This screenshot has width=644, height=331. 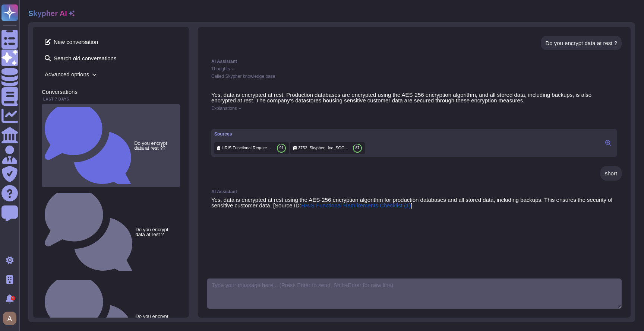 What do you see at coordinates (356, 205) in the screenshot?
I see `span: Click to preview this source` at bounding box center [356, 205].